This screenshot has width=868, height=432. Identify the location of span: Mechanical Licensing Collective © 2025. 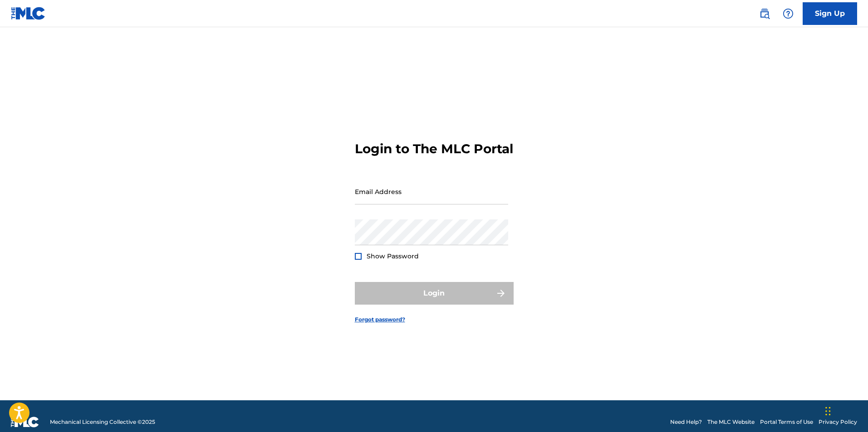
(103, 422).